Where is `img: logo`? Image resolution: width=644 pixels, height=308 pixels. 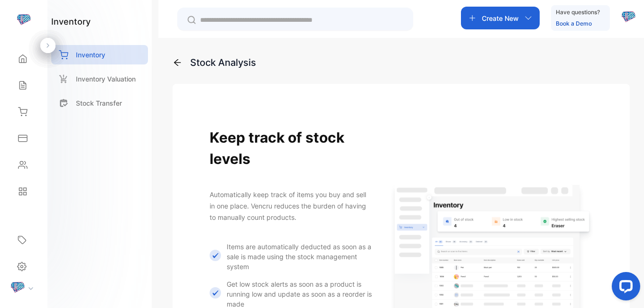
img: logo is located at coordinates (24, 20).